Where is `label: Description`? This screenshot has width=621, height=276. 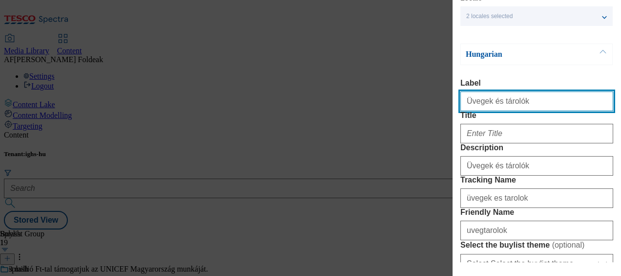 label: Description is located at coordinates (537, 148).